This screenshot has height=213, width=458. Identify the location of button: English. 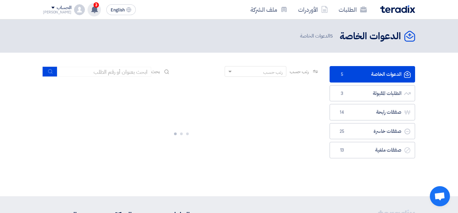
(121, 10).